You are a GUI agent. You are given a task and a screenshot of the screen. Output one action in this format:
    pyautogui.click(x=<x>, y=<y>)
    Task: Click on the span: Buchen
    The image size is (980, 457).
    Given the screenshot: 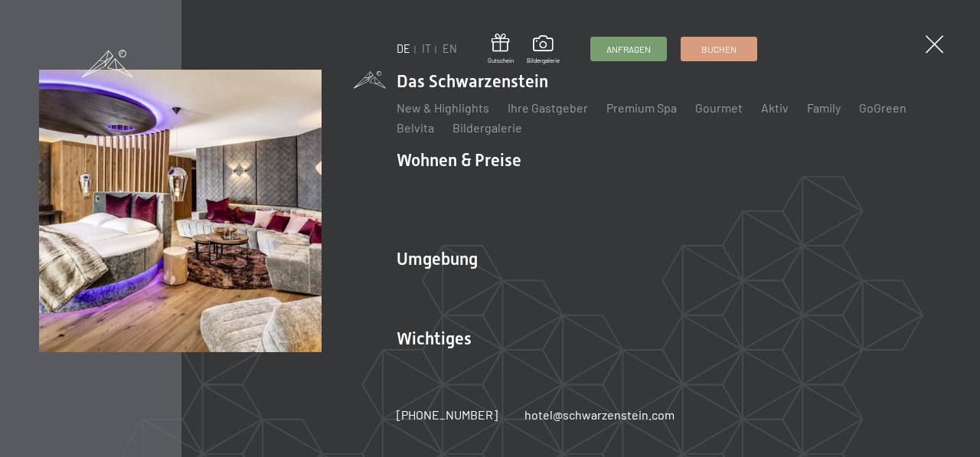 What is the action you would take?
    pyautogui.click(x=719, y=49)
    